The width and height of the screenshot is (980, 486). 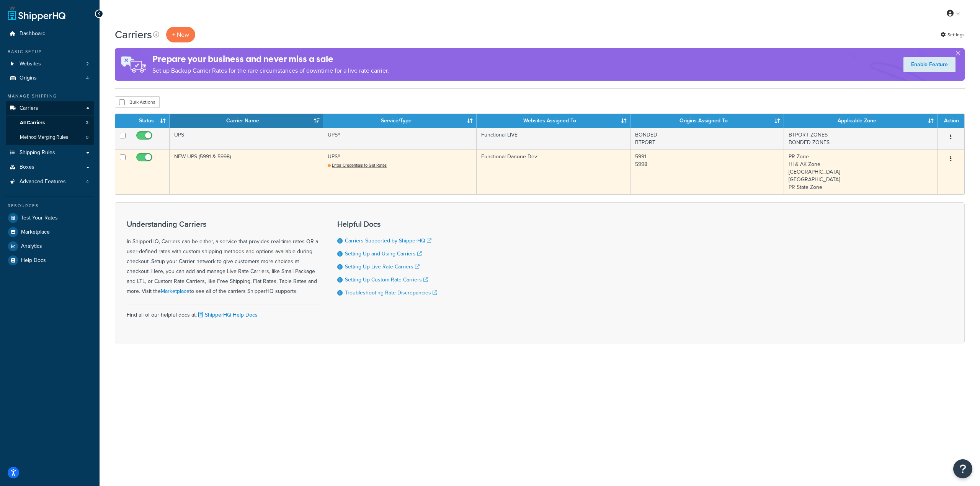 I want to click on div: Find all of our helpful docs at:, so click(x=222, y=312).